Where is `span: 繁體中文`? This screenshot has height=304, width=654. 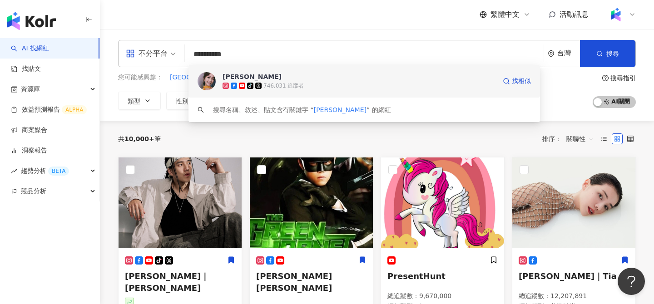 span: 繁體中文 is located at coordinates (505, 15).